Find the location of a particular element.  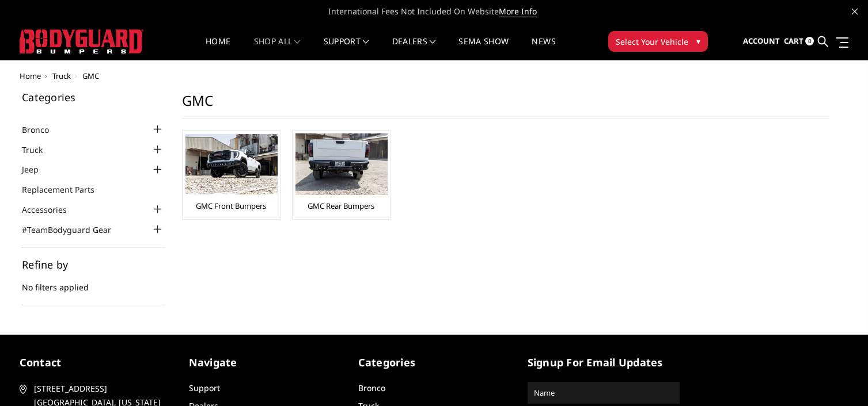

span: Cart is located at coordinates (793, 41).